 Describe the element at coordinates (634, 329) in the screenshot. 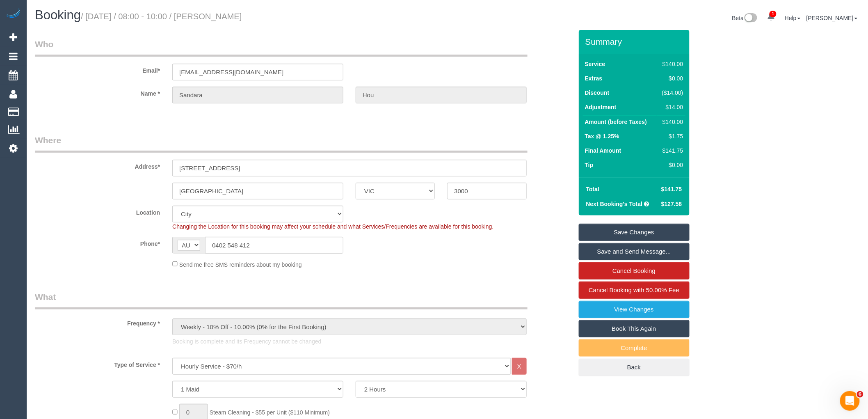

I see `a: Book This Again` at that location.